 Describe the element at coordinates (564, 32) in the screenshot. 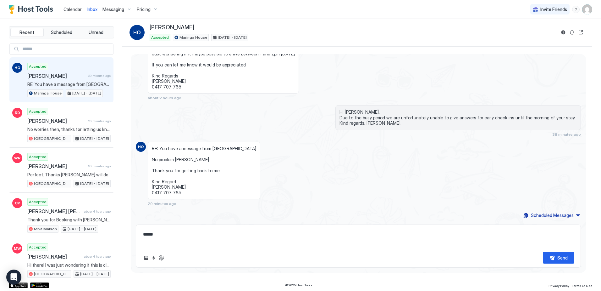

I see `button: Reservation information` at that location.